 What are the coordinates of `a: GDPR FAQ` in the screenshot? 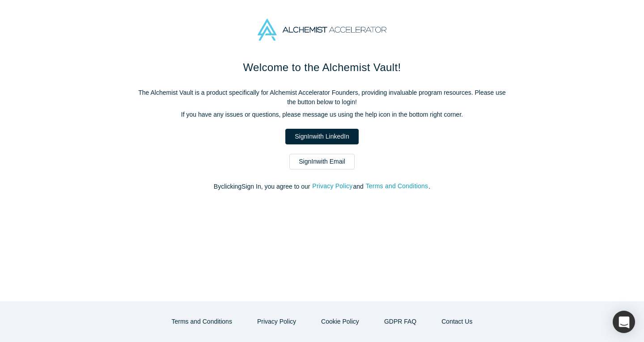 It's located at (400, 322).